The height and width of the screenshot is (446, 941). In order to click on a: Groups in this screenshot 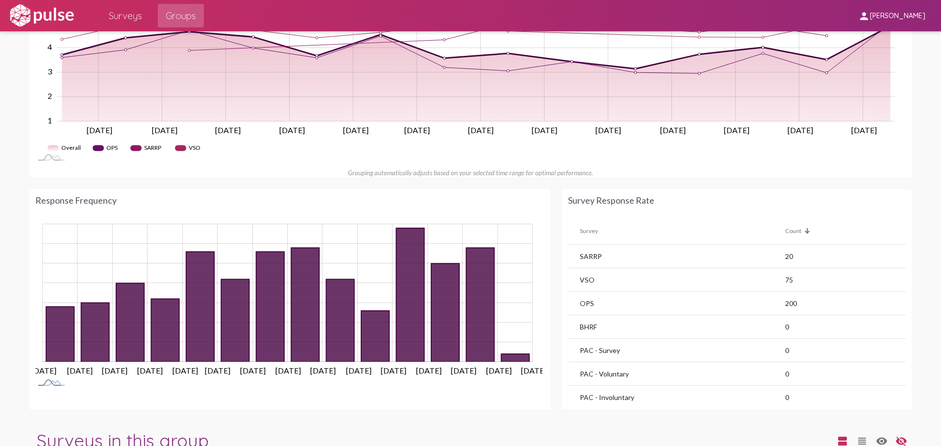, I will do `click(181, 16)`.